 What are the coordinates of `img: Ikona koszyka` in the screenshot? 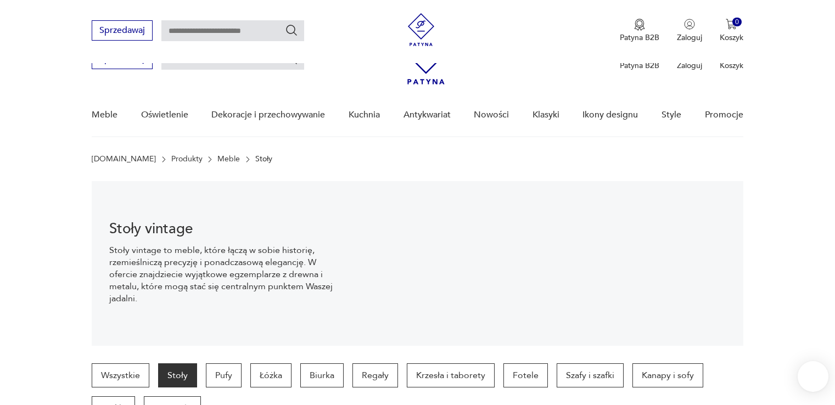 It's located at (731, 24).